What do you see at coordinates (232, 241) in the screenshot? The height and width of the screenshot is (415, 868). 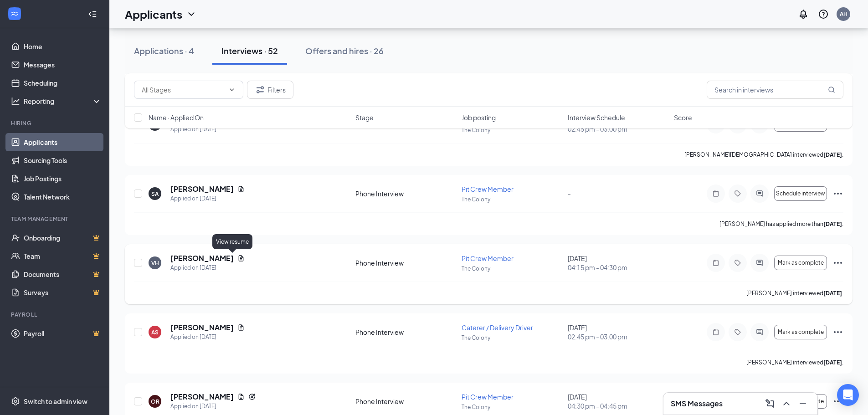 I see `div: View resume` at bounding box center [232, 241].